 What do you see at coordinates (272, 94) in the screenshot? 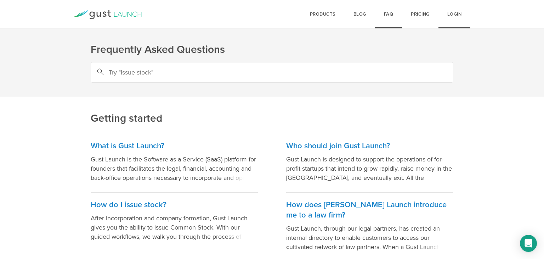
I see `h2: Getting started` at bounding box center [272, 94].